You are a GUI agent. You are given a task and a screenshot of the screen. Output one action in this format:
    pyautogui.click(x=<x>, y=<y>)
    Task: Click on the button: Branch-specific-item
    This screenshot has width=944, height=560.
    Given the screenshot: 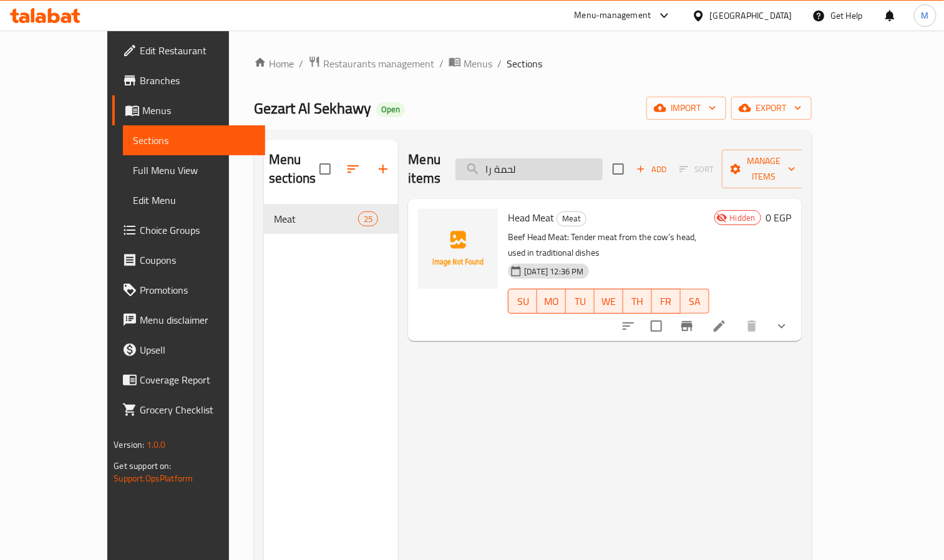 What is the action you would take?
    pyautogui.click(x=687, y=327)
    